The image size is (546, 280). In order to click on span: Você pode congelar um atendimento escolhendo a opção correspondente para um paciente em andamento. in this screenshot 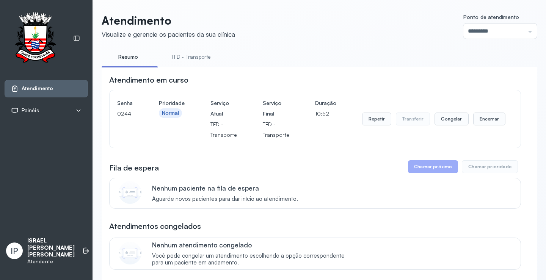, I will do `click(252, 260)`.